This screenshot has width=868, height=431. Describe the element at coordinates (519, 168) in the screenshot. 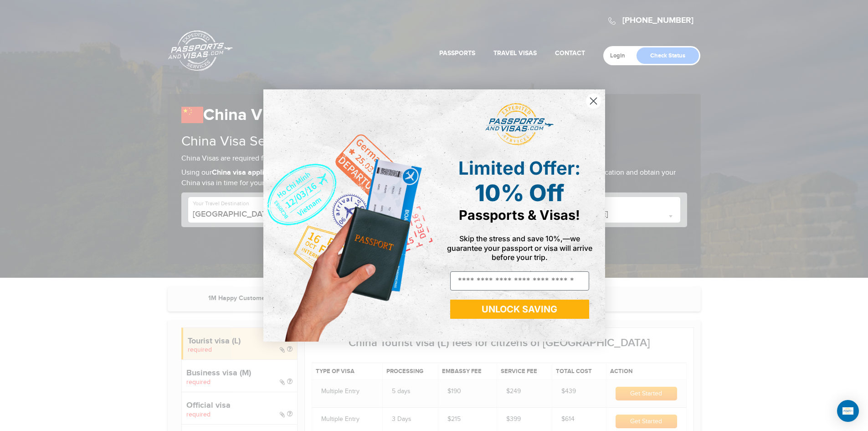

I see `span: Limited Offer:` at that location.